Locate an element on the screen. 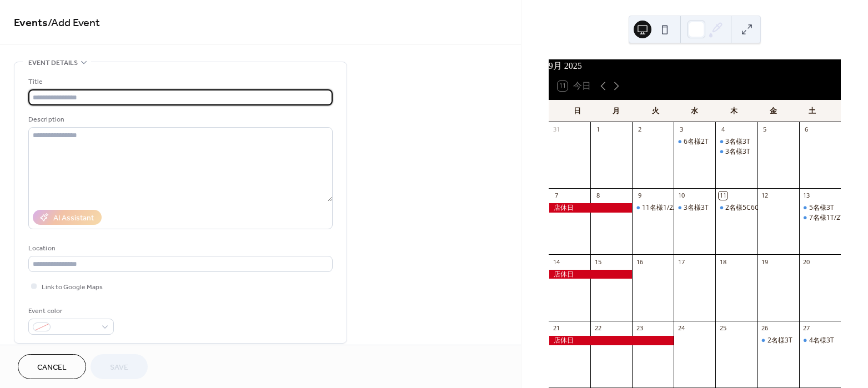 The width and height of the screenshot is (868, 388). div: Title is located at coordinates (180, 81).